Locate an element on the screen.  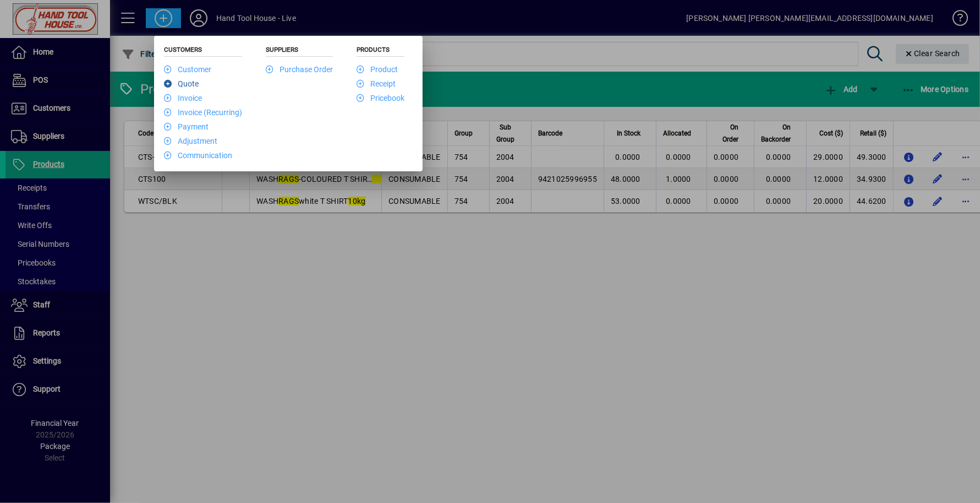
a: Quote is located at coordinates (181, 84).